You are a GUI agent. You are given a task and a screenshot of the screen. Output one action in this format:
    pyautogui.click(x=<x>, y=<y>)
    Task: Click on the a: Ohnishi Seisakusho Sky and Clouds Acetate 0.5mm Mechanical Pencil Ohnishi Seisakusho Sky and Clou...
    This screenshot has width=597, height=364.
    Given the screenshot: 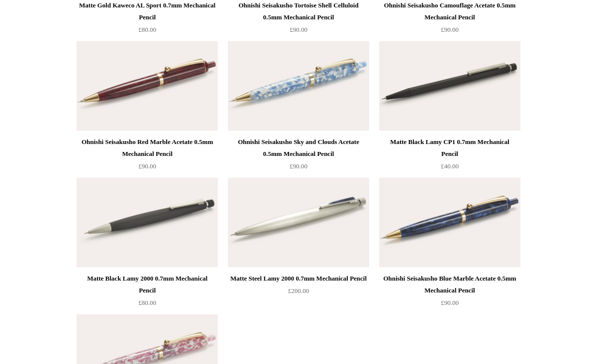 What is the action you would take?
    pyautogui.click(x=299, y=86)
    